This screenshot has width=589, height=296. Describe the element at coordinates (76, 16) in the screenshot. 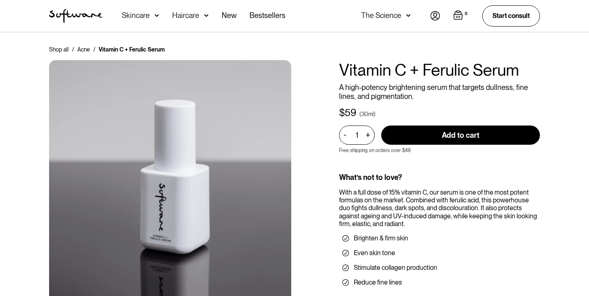

I see `a: home` at that location.